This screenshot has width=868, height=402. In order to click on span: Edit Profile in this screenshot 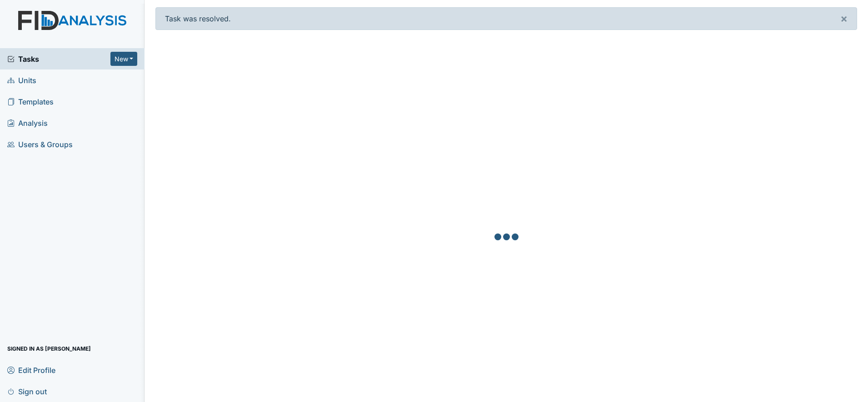, I will do `click(31, 370)`.